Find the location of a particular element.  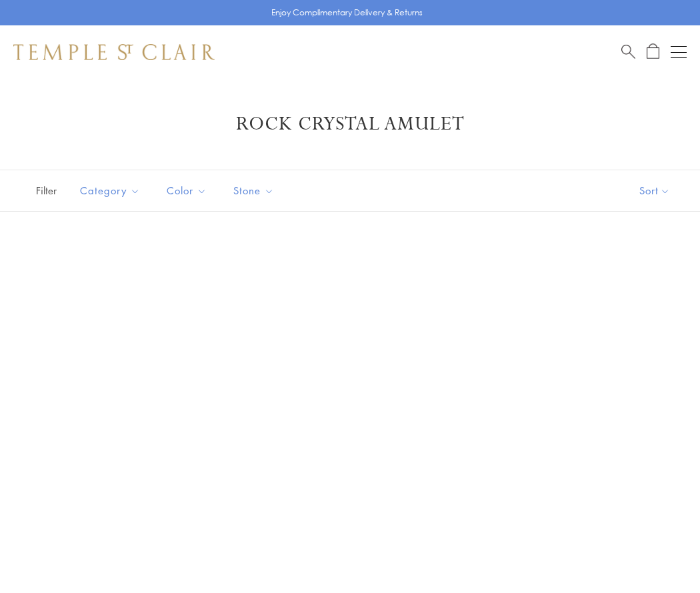

p: Enjoy Complimentary Delivery & Returns is located at coordinates (347, 13).